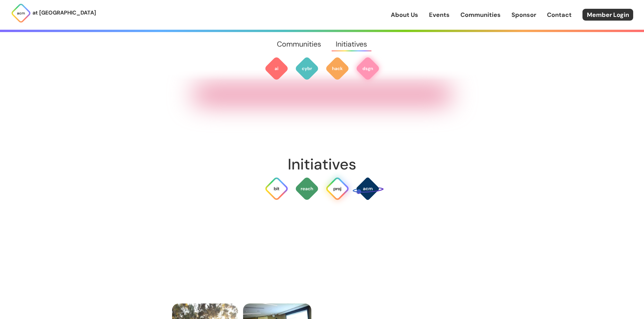  I want to click on img: ACM Outreach, so click(307, 189).